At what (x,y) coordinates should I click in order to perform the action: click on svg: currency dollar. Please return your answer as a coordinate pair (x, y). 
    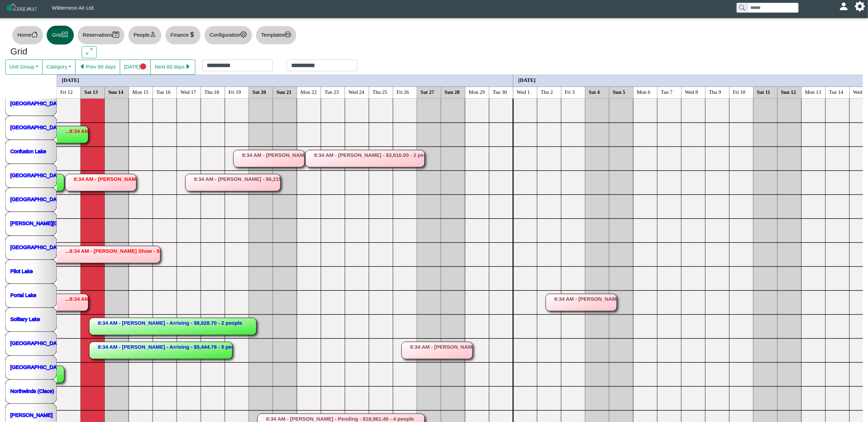
    Looking at the image, I should click on (192, 35).